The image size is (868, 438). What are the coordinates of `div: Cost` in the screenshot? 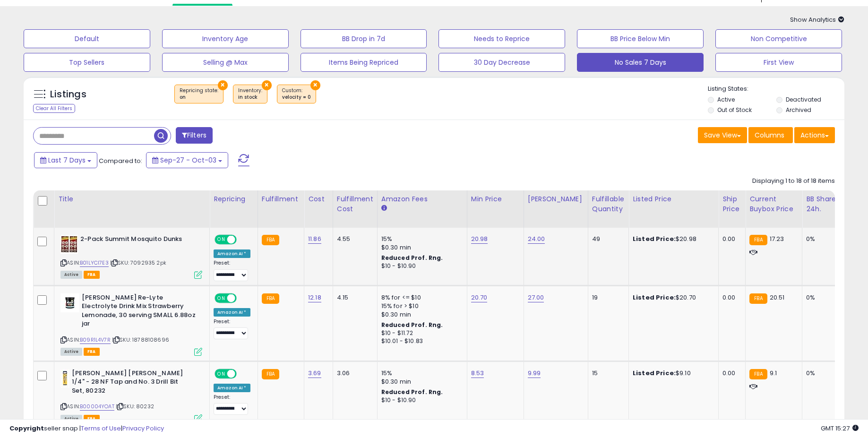 It's located at (319, 199).